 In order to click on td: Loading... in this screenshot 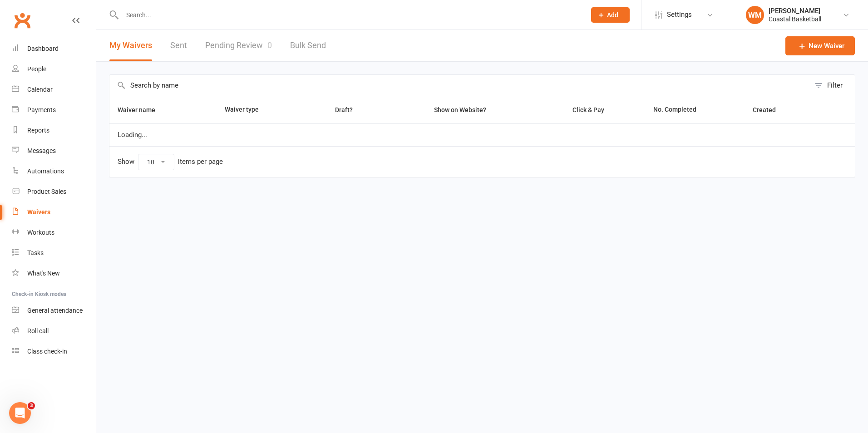, I will do `click(482, 135)`.